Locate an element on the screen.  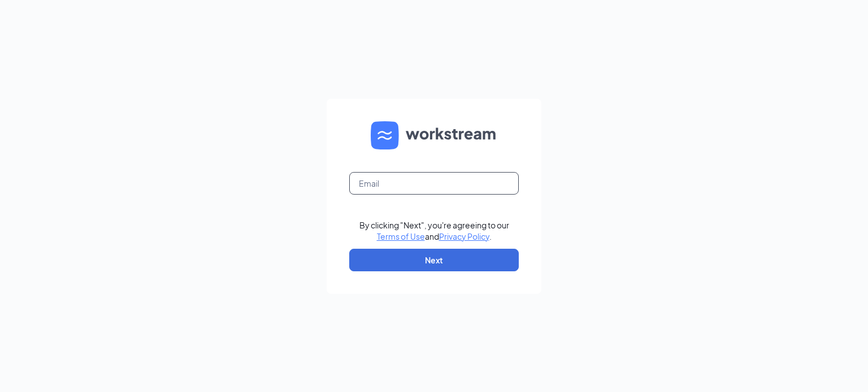
button: Next is located at coordinates (434, 260).